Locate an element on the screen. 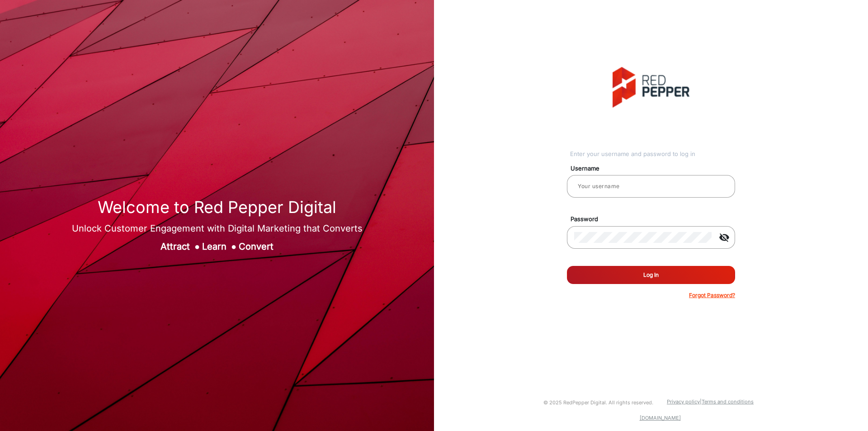  p: Forgot Password? is located at coordinates (712, 295).